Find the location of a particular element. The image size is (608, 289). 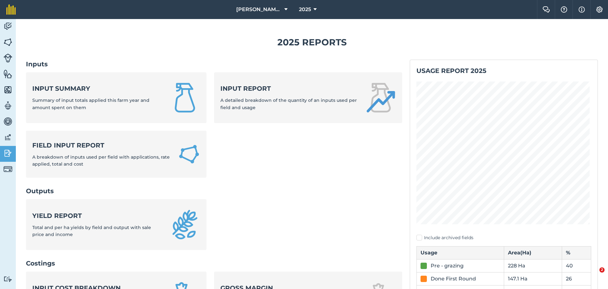

h2: Outputs is located at coordinates (214, 191).